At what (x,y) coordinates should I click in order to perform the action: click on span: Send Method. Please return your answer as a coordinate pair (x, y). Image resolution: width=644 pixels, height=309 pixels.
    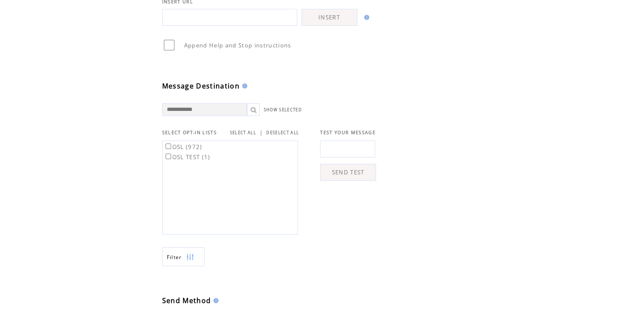
    Looking at the image, I should click on (187, 301).